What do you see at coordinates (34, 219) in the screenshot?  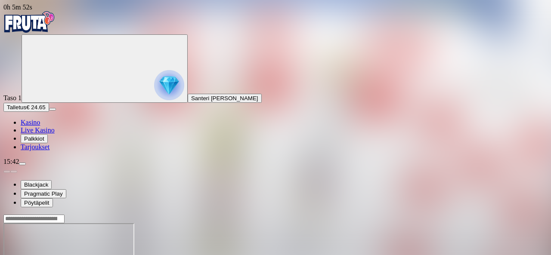 I see `input: Search` at bounding box center [34, 219].